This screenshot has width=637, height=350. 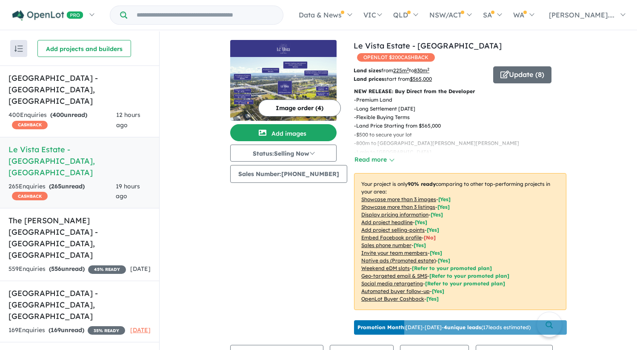 What do you see at coordinates (67, 331) in the screenshot?
I see `div: 169 Enquir ies` at bounding box center [67, 331].